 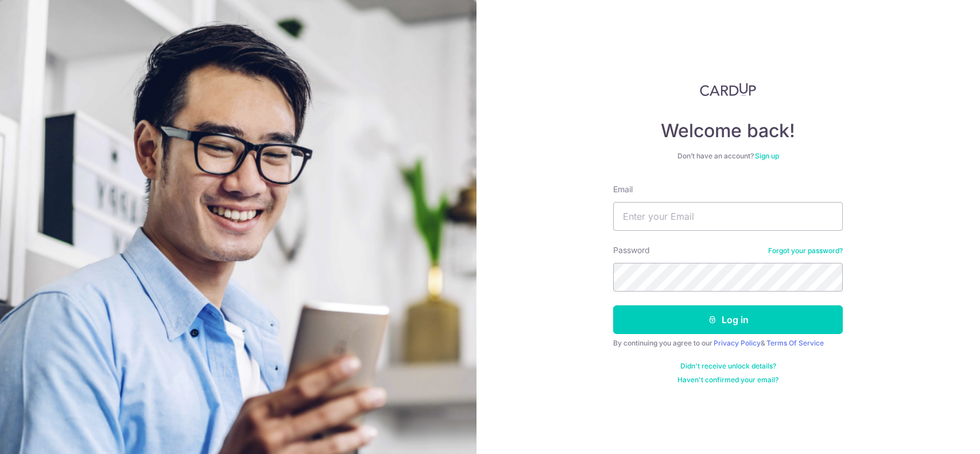 I want to click on img: CardUp Logo, so click(x=727, y=90).